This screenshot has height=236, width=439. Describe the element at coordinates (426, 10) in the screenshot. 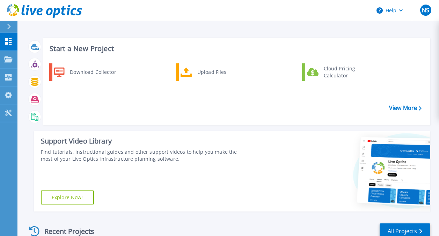

I see `span: NS` at that location.